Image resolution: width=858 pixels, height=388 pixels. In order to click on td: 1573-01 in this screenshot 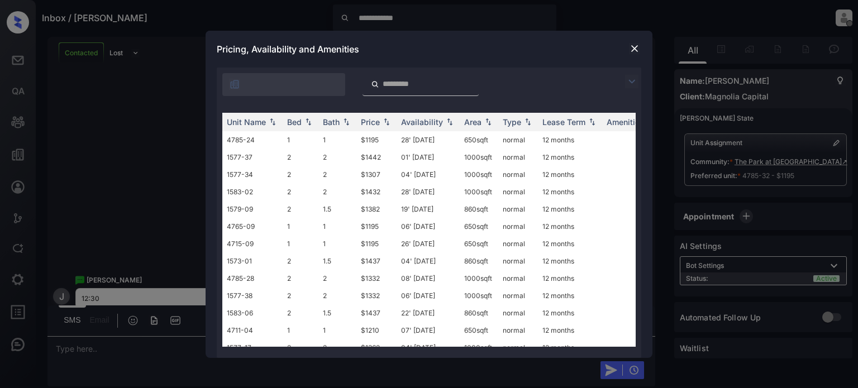, I will do `click(252, 261)`.